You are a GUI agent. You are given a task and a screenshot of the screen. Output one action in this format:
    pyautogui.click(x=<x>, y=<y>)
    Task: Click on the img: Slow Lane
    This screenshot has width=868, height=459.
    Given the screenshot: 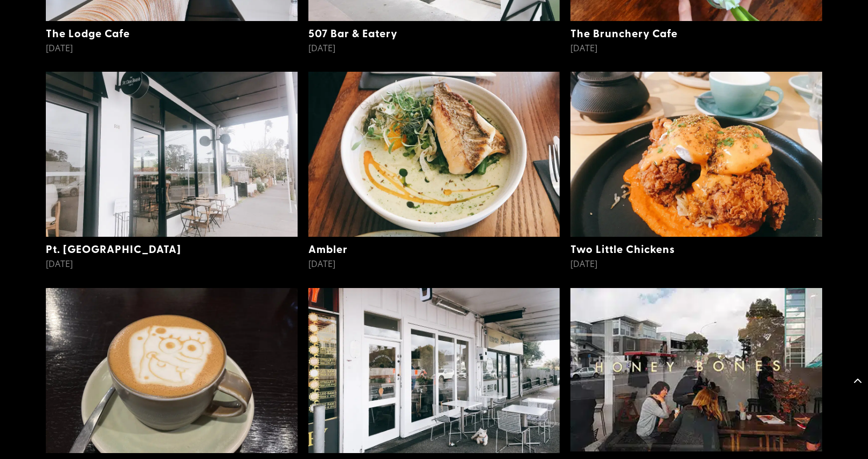 What is the action you would take?
    pyautogui.click(x=172, y=371)
    